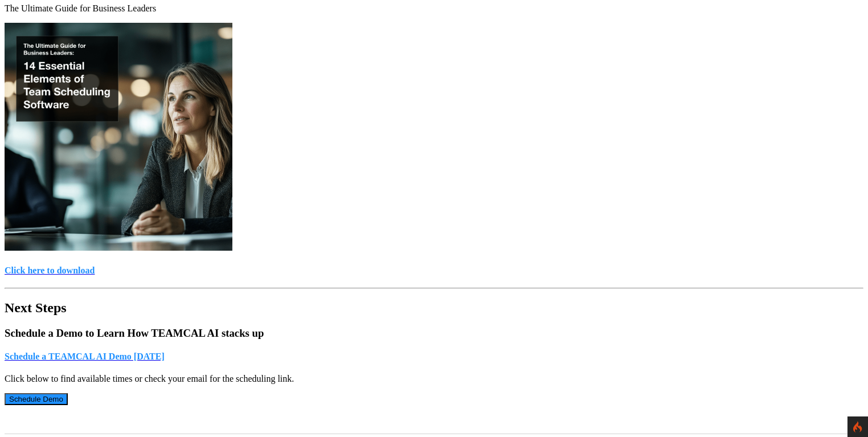 The image size is (868, 437). I want to click on a: Click here to download, so click(434, 270).